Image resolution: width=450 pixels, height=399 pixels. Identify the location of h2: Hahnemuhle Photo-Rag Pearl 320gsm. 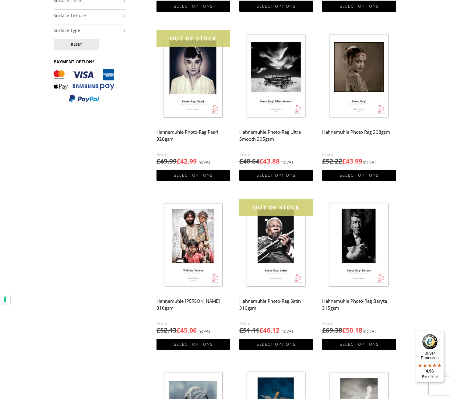
(194, 139).